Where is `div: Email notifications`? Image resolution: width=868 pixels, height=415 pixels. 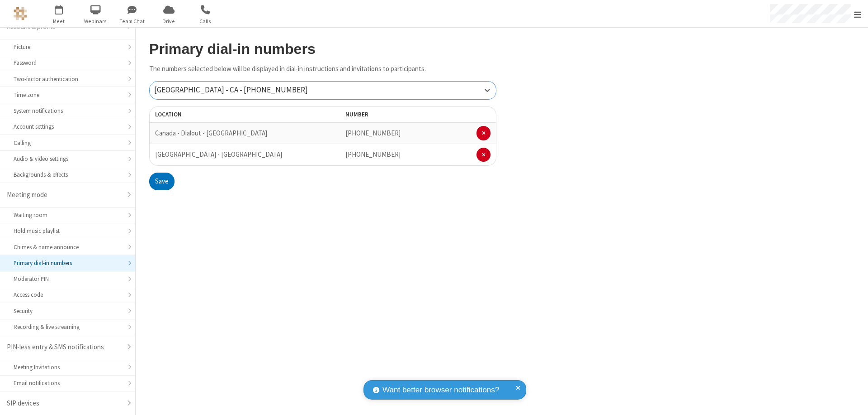 div: Email notifications is located at coordinates (68, 383).